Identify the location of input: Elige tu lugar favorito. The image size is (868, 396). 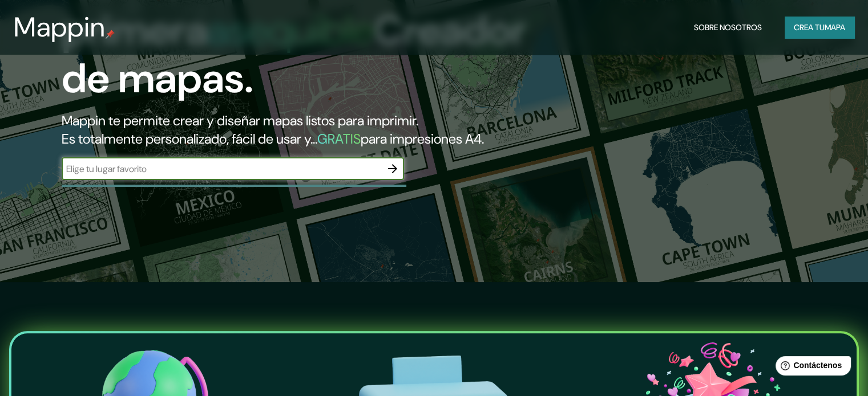
(222, 169).